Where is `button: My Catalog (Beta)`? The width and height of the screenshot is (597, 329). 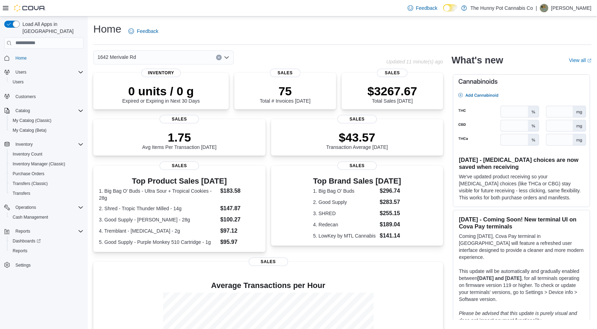 button: My Catalog (Beta) is located at coordinates (47, 130).